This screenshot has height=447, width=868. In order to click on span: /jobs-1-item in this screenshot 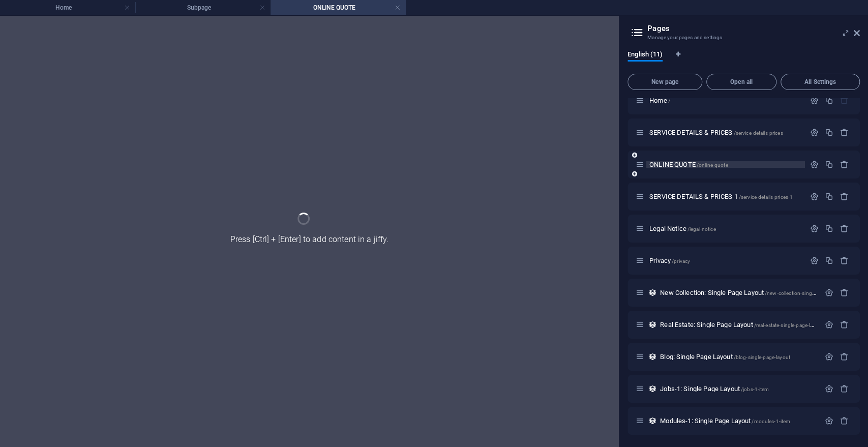, I will do `click(755, 389)`.